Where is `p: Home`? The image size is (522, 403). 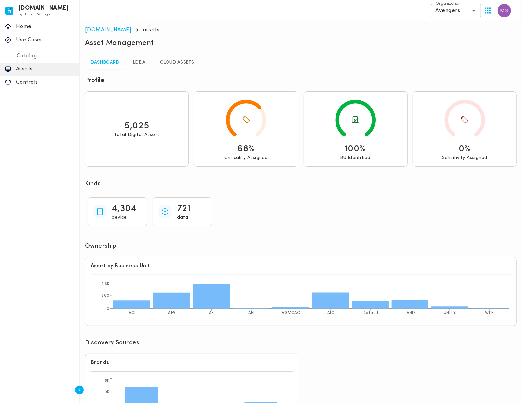 p: Home is located at coordinates (45, 27).